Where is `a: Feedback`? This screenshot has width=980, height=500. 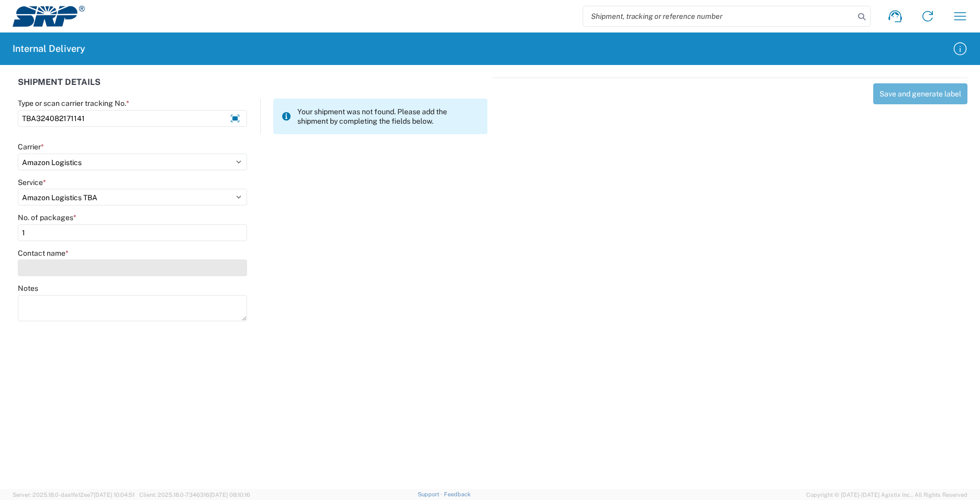 a: Feedback is located at coordinates (457, 494).